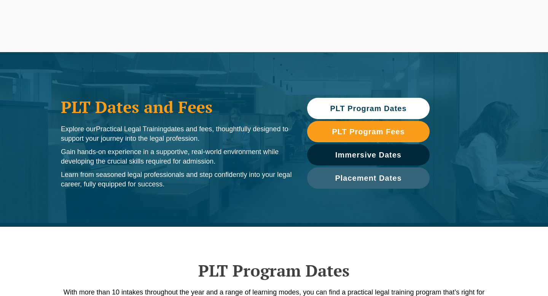  I want to click on p: Explore our dates and fees, thoughtfully designed to support your journey into the legal profession., so click(176, 134).